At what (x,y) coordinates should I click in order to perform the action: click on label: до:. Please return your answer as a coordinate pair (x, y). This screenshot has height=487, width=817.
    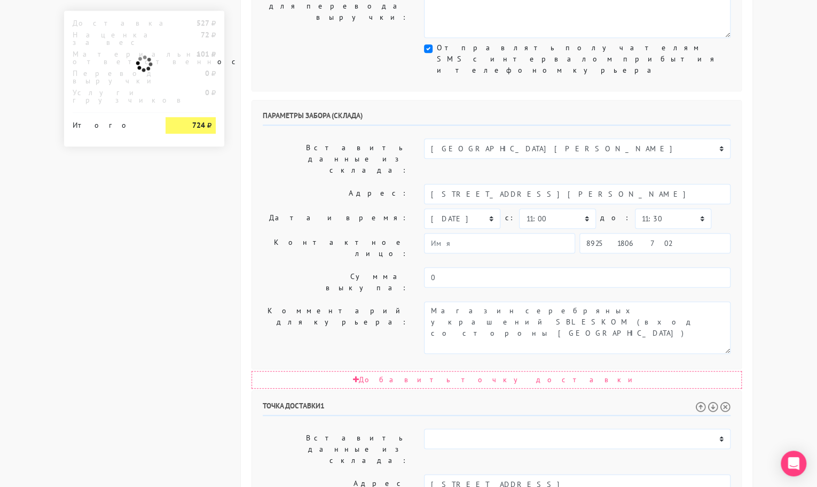
    Looking at the image, I should click on (615, 217).